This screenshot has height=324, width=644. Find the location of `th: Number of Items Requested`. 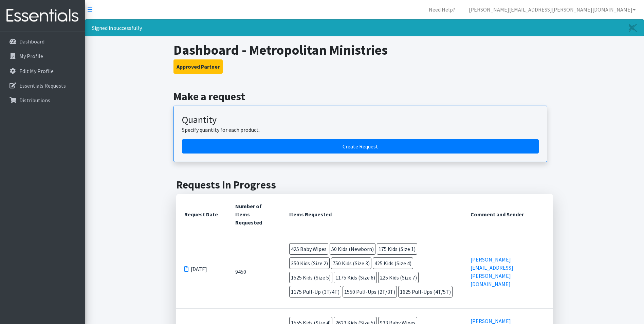

th: Number of Items Requested is located at coordinates (254, 214).